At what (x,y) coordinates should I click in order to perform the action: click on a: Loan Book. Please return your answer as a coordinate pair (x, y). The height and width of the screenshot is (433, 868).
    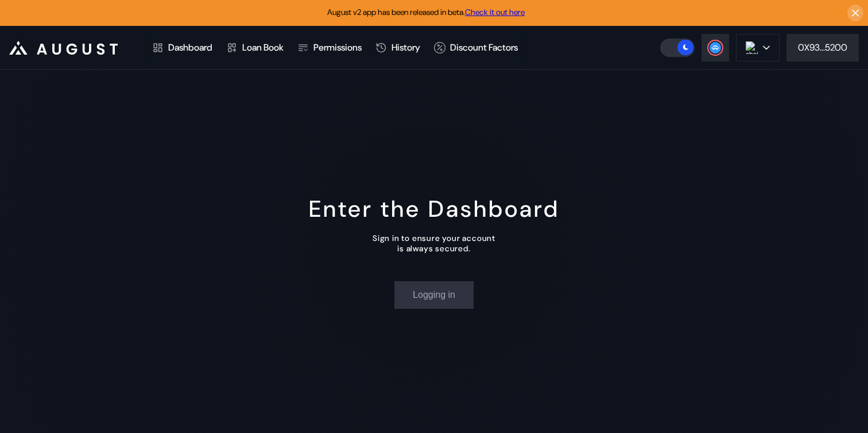
    Looking at the image, I should click on (255, 48).